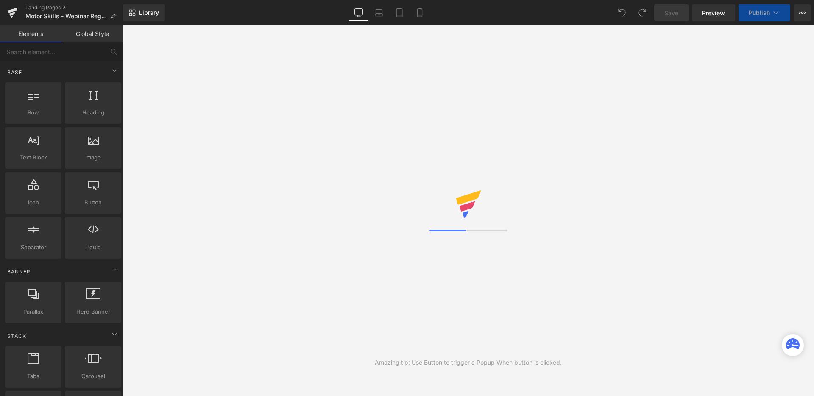 Image resolution: width=814 pixels, height=396 pixels. I want to click on span: Motor Skills - Webinar Registration - 2025, so click(66, 16).